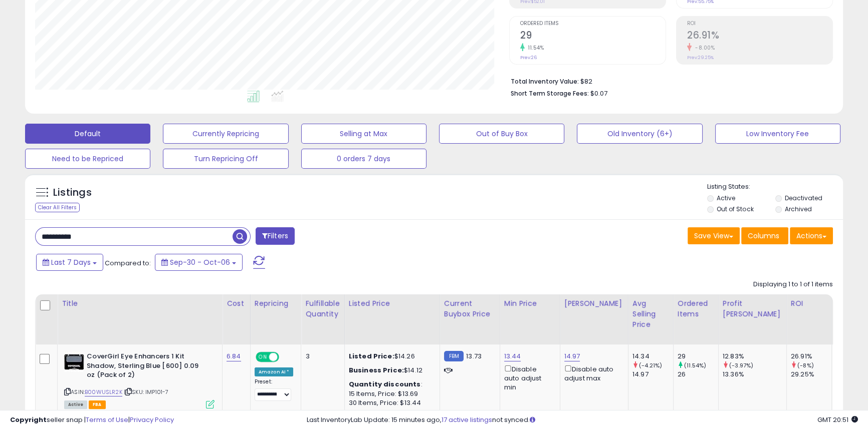  Describe the element at coordinates (103, 392) in the screenshot. I see `a: B00WUSLR2K` at that location.